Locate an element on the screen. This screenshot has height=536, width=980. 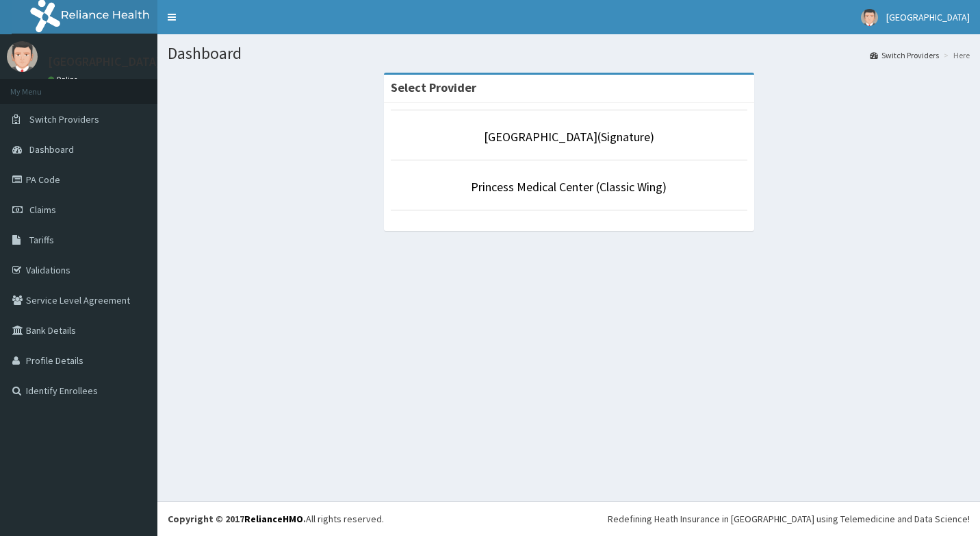
a: Online is located at coordinates (65, 79).